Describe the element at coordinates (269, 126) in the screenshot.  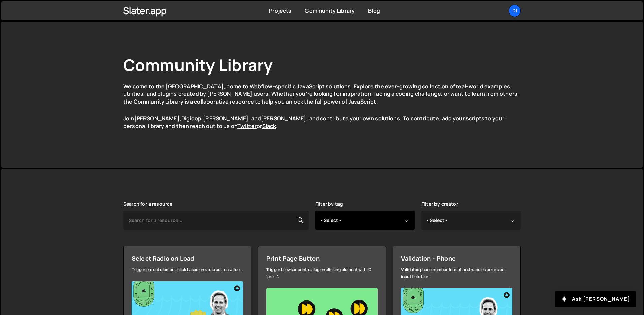
I see `a: Slack` at that location.